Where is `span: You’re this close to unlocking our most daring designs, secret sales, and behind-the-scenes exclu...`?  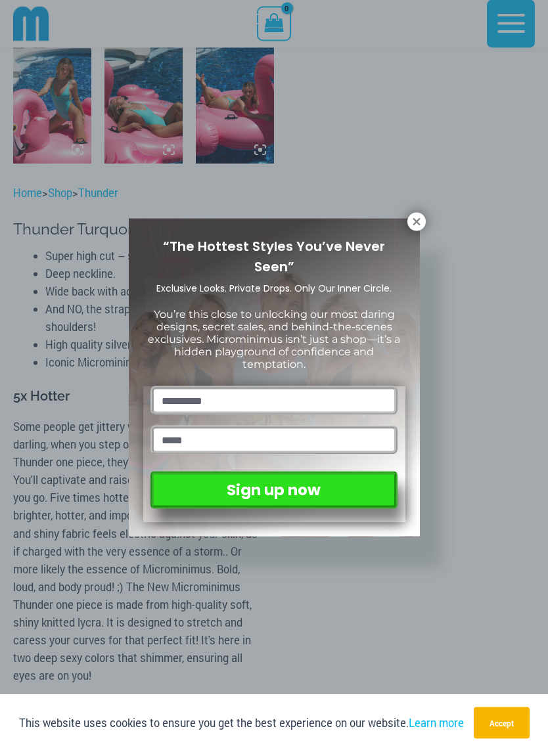
span: You’re this close to unlocking our most daring designs, secret sales, and behind-the-scenes exclu... is located at coordinates (274, 339).